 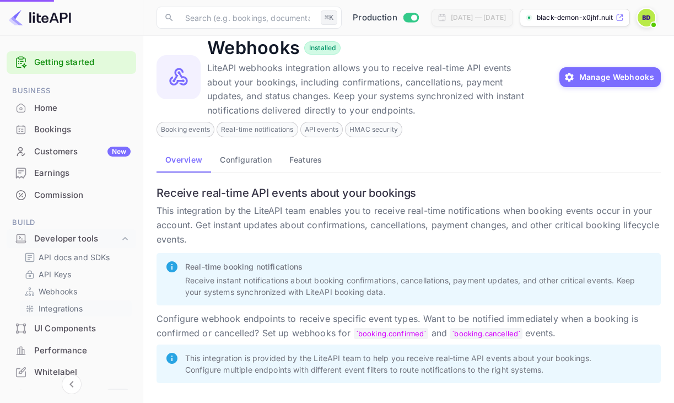 What do you see at coordinates (409, 225) in the screenshot?
I see `p: This integration by the LiteAPI team enables you to receive real-time notifications when booking ...` at bounding box center [409, 225].